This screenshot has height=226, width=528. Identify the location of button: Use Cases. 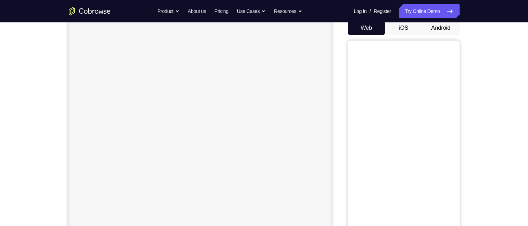
(251, 11).